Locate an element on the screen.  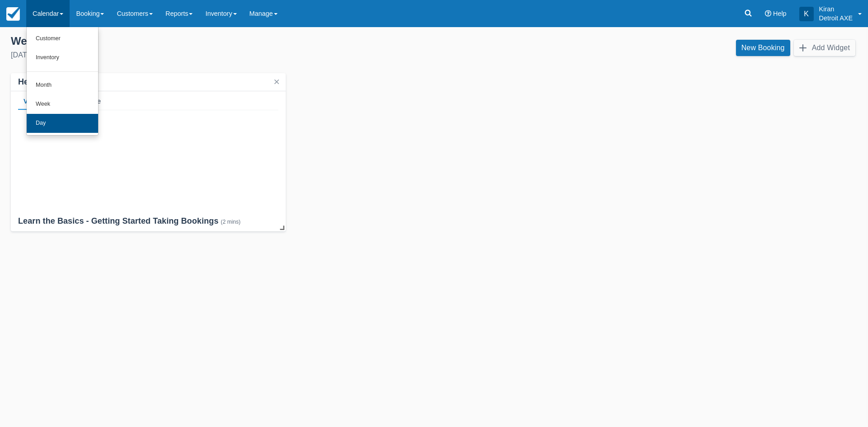
div: Helpdesk is located at coordinates (36, 82).